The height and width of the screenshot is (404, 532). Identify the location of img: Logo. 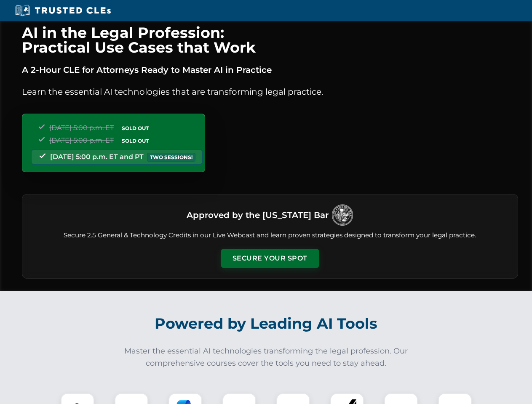
(343, 215).